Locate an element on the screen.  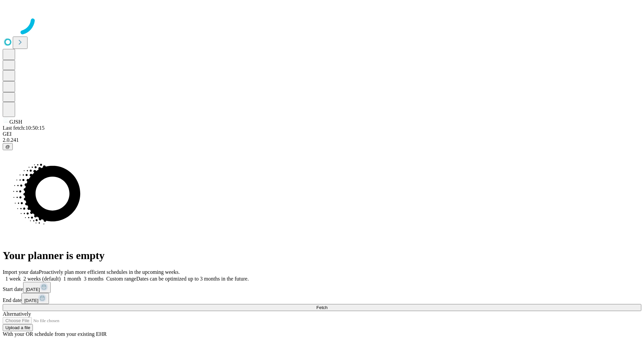
button: Fetch is located at coordinates (322, 307).